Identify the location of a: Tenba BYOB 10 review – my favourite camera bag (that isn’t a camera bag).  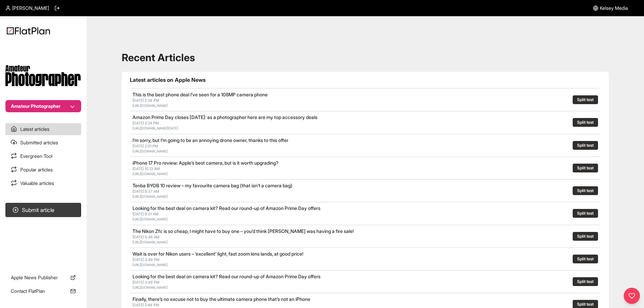
(212, 185).